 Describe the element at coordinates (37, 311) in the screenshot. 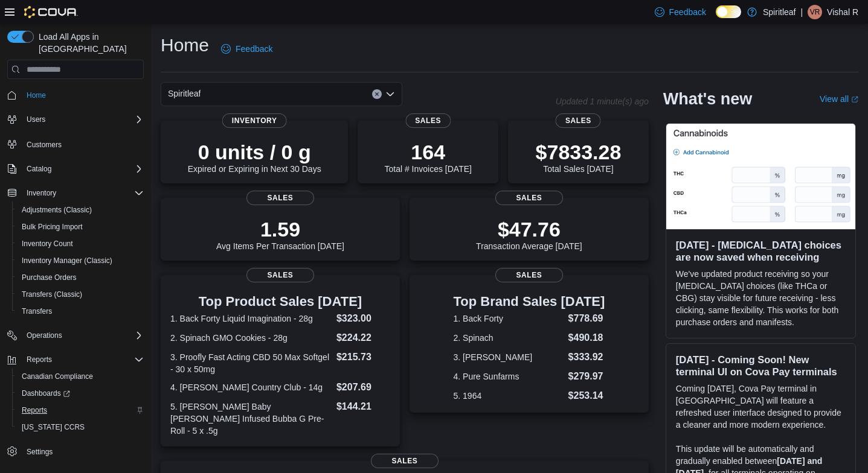

I see `a: Transfers` at that location.